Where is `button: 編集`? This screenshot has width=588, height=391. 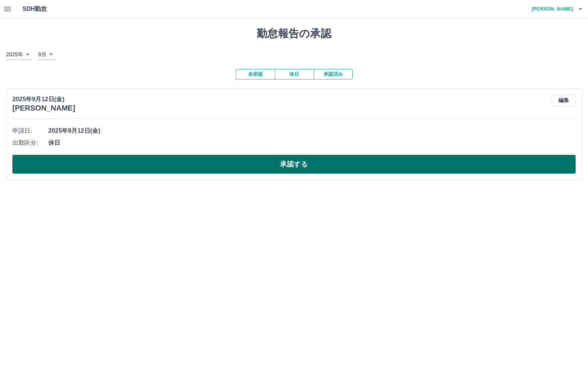
button: 編集 is located at coordinates (563, 100).